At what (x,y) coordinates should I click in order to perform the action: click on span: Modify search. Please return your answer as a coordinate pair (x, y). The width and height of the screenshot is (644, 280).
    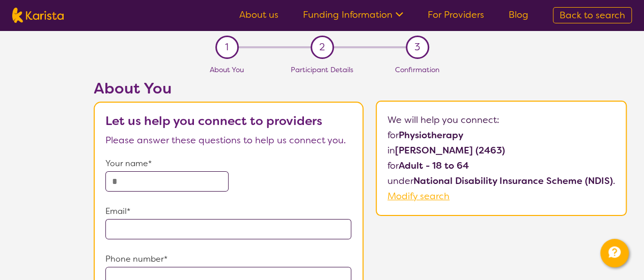
    Looking at the image, I should click on (418, 197).